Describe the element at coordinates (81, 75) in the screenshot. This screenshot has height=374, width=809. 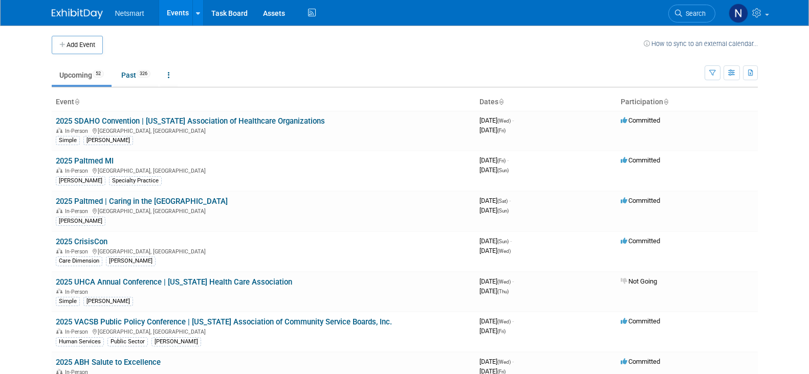
I see `a: Upcoming52` at that location.